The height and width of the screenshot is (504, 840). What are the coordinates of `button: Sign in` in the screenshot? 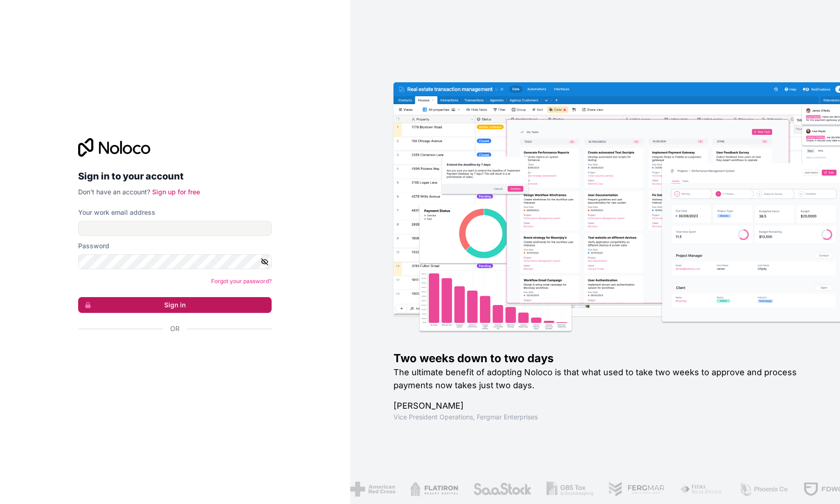 It's located at (175, 305).